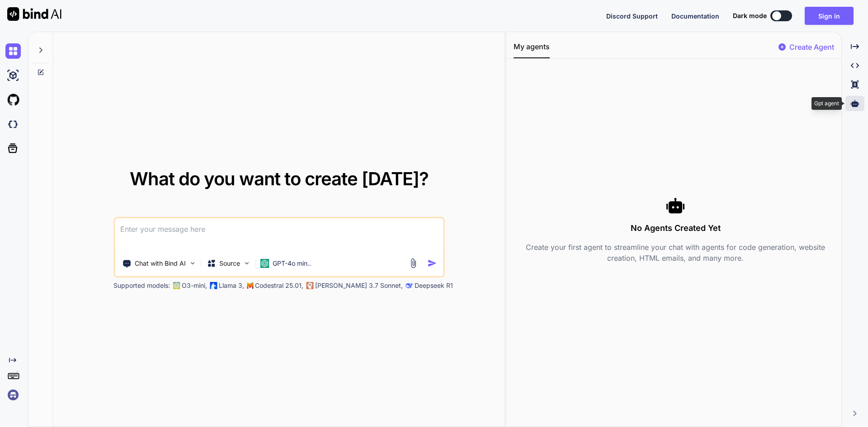  Describe the element at coordinates (13, 75) in the screenshot. I see `img: ai-studio` at that location.